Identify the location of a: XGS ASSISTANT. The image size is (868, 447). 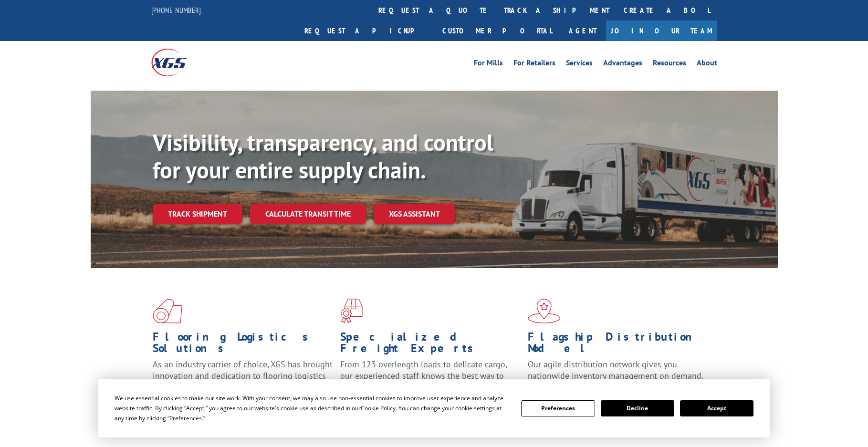
(414, 214).